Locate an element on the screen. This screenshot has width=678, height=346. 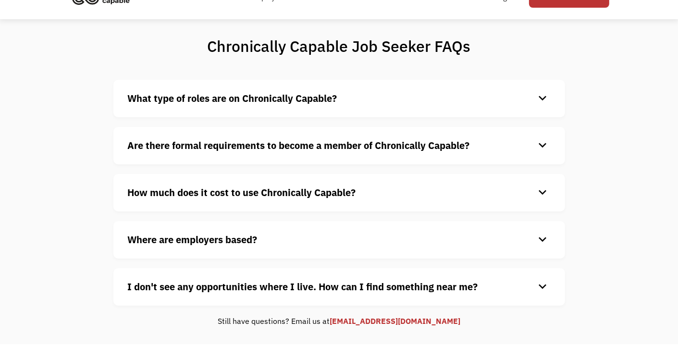
h1: Chronically Capable Job Seeker FAQs is located at coordinates (339, 46).